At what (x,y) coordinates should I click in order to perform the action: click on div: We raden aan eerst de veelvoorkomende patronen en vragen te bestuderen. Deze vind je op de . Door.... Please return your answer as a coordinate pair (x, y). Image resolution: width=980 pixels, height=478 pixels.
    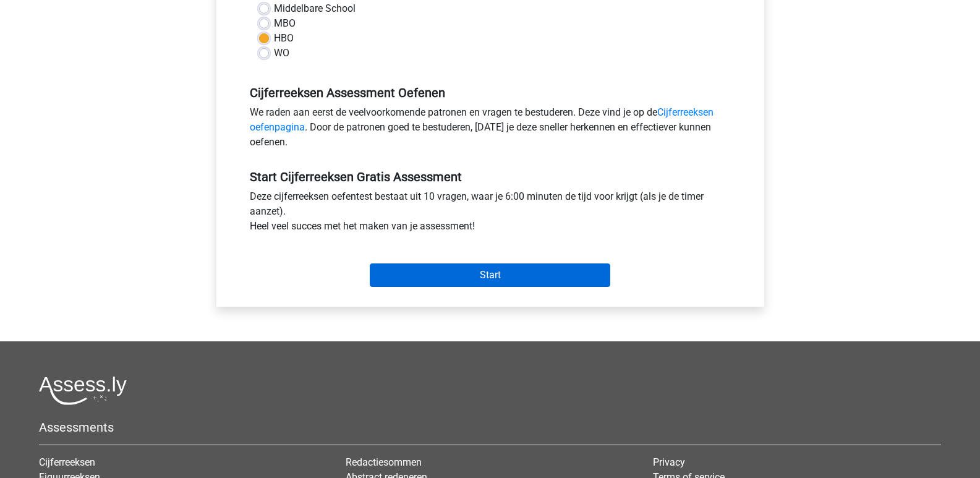
    Looking at the image, I should click on (490, 130).